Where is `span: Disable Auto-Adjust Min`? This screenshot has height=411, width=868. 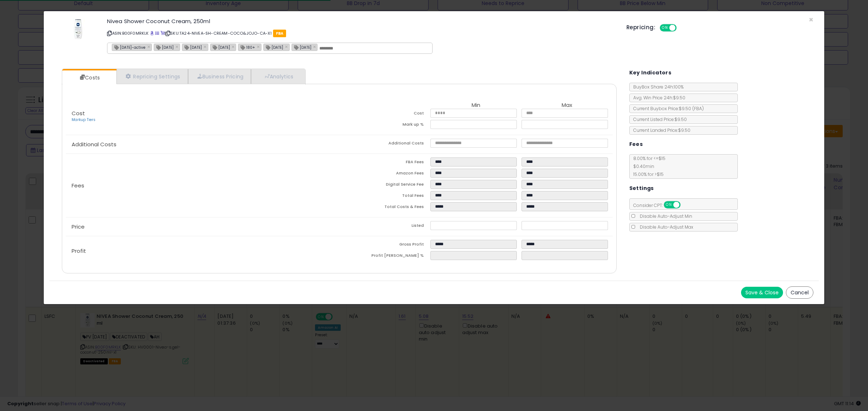
span: Disable Auto-Adjust Min is located at coordinates (664, 216).